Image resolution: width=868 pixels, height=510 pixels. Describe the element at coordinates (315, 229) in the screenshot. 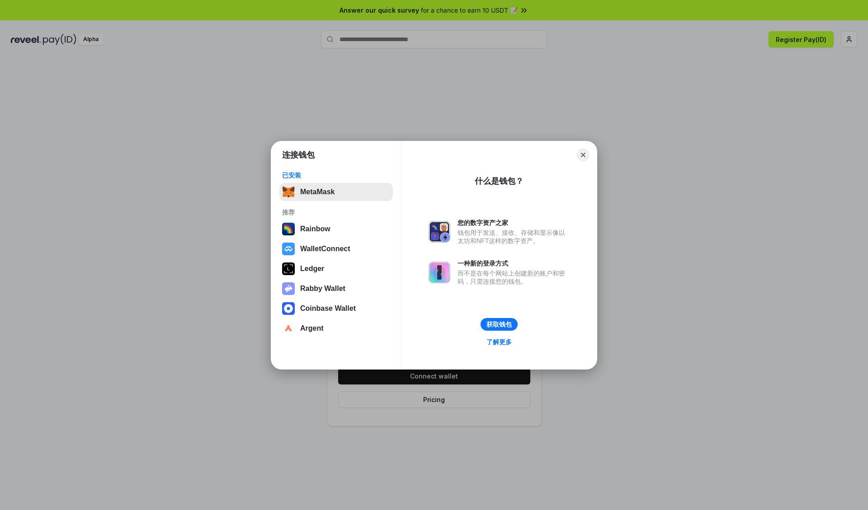

I see `div: Rainbow` at that location.